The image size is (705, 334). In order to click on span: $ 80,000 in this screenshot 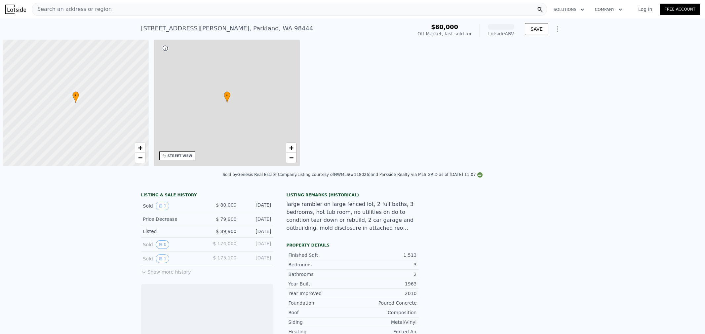, I will do `click(226, 205)`.